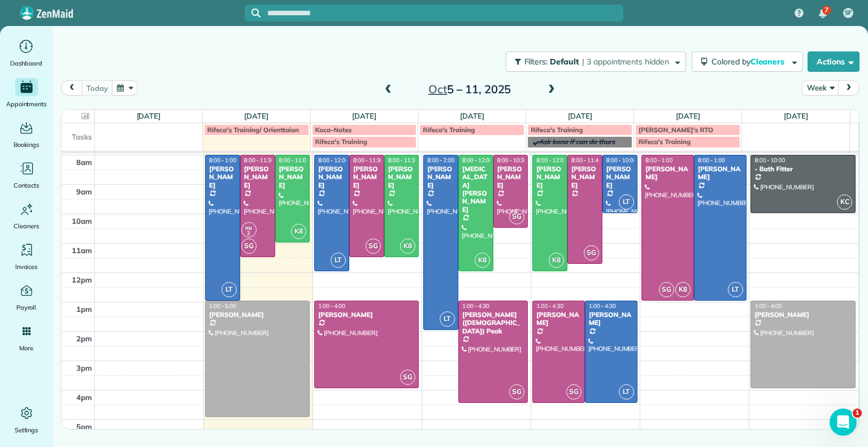  Describe the element at coordinates (823, 14) in the screenshot. I see `div: 7 unread notifications` at that location.